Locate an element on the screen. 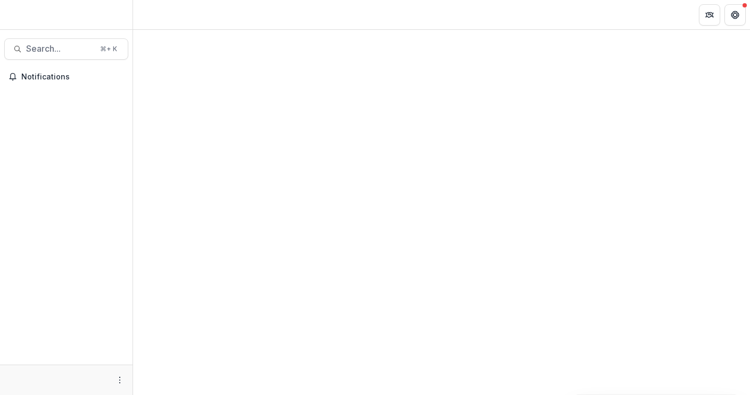 This screenshot has width=750, height=395. button: Search... is located at coordinates (66, 49).